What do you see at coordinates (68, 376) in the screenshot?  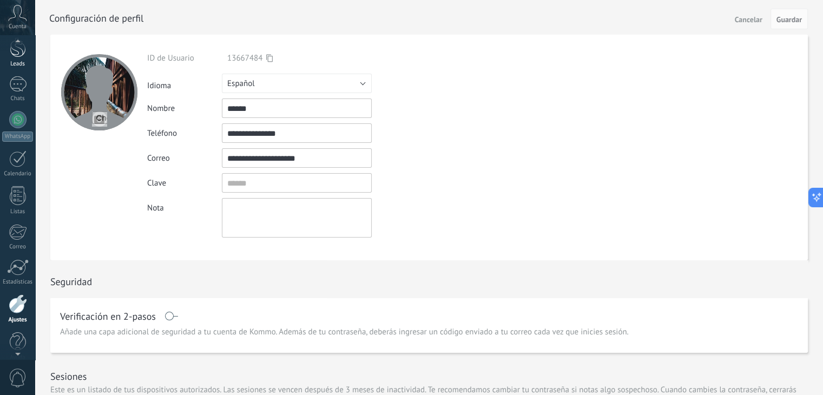 I see `h1: Sesiones` at bounding box center [68, 376].